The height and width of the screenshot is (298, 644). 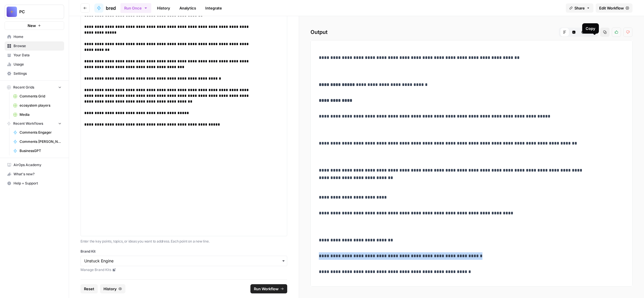 I want to click on span: Comments Grid, so click(x=41, y=96).